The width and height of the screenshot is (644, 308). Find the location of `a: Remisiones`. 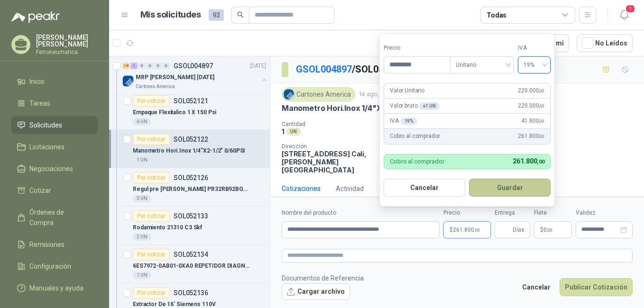

a: Remisiones is located at coordinates (55, 245).